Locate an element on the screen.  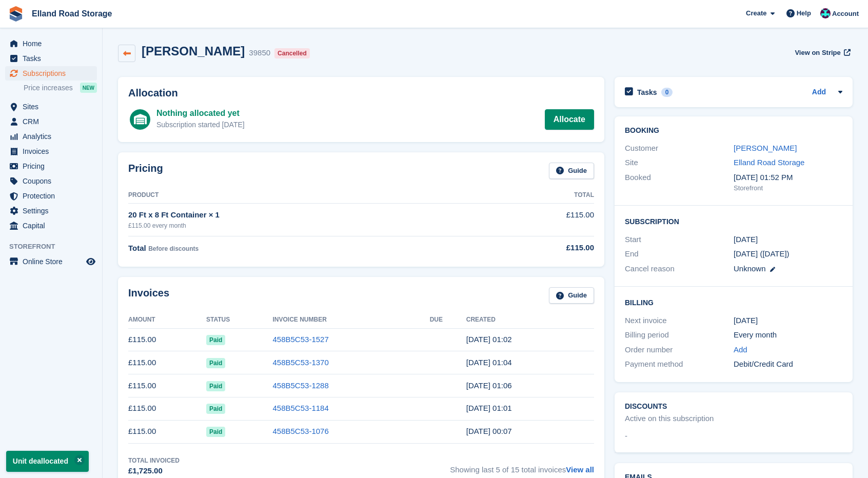
h2: Pricing is located at coordinates (146, 171).